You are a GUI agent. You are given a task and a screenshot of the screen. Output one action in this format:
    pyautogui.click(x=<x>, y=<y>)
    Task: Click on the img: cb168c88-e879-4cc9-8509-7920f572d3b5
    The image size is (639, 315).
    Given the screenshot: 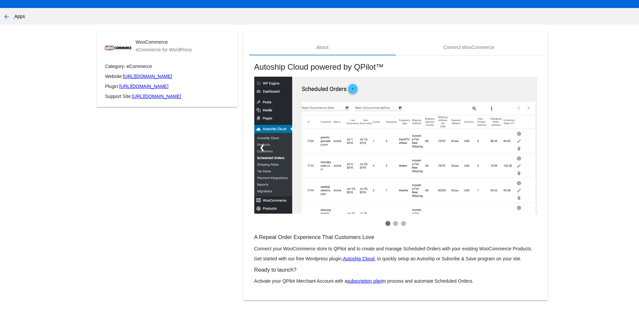 What is the action you would take?
    pyautogui.click(x=118, y=48)
    